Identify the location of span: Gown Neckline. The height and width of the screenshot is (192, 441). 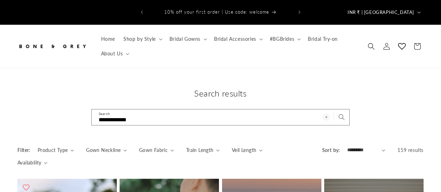
(103, 150).